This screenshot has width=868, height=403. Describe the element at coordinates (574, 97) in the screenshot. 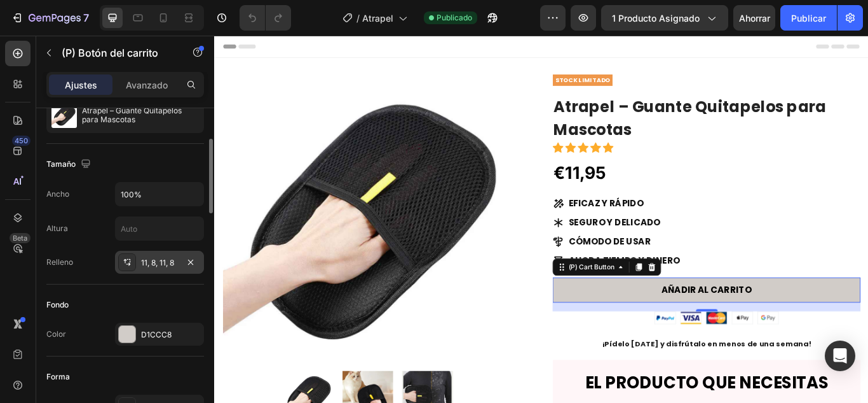

I see `h1: Atrapel – Guante Quitapelos para Mascotas` at that location.